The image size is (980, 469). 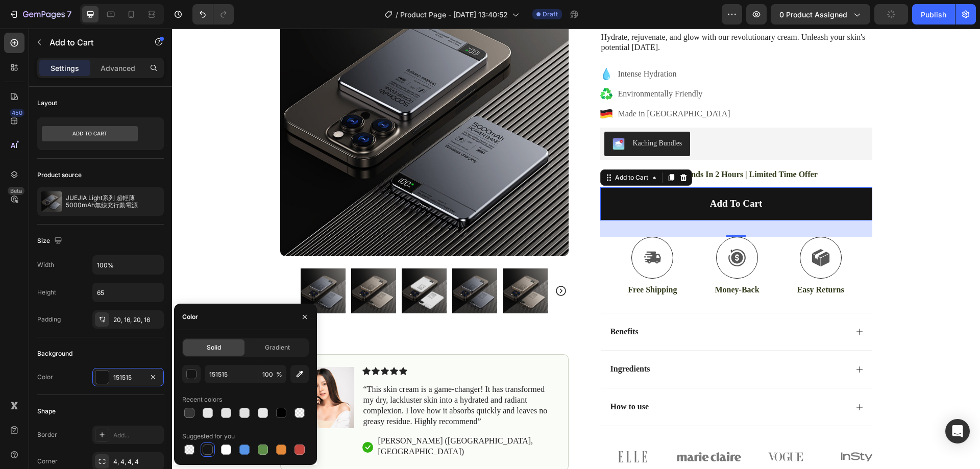 What do you see at coordinates (47, 411) in the screenshot?
I see `div: Shape` at bounding box center [47, 411].